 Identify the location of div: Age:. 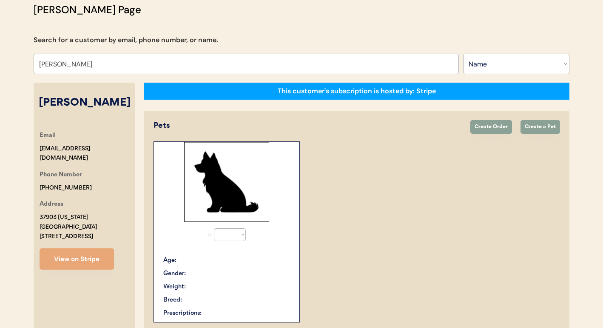
(170, 260).